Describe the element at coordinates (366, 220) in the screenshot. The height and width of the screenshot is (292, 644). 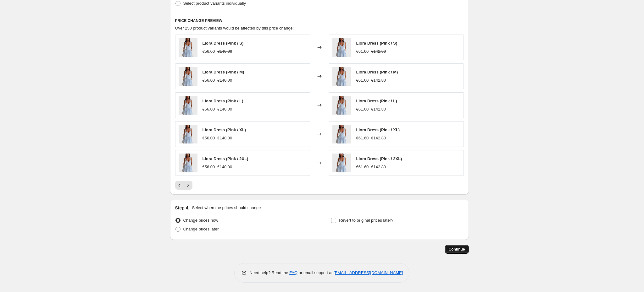
I see `span: Revert to original prices later?` at that location.